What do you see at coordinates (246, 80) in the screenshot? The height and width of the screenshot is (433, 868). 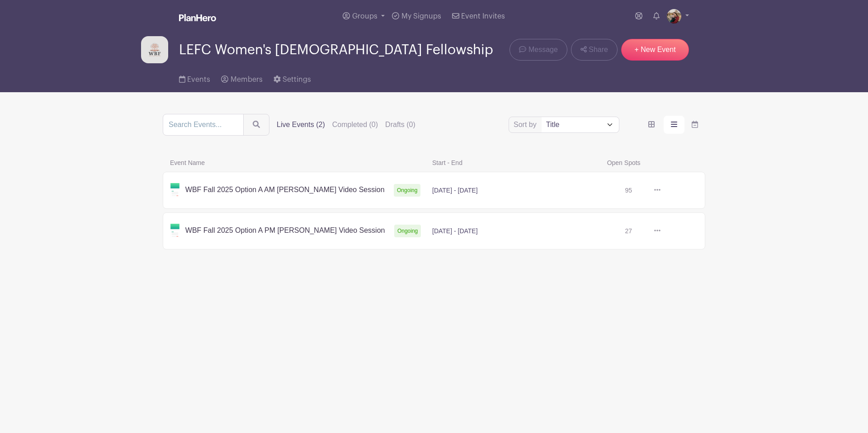 I see `span: Members` at bounding box center [246, 80].